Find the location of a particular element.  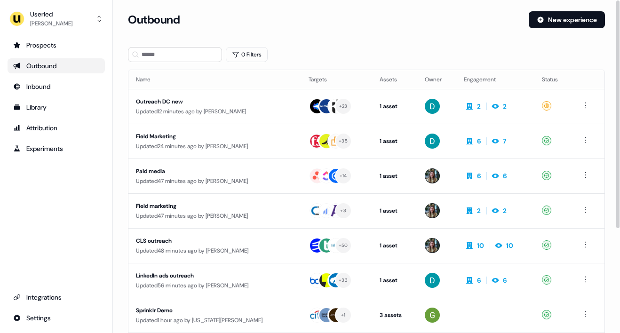

button: 0 Filters is located at coordinates (246, 55).